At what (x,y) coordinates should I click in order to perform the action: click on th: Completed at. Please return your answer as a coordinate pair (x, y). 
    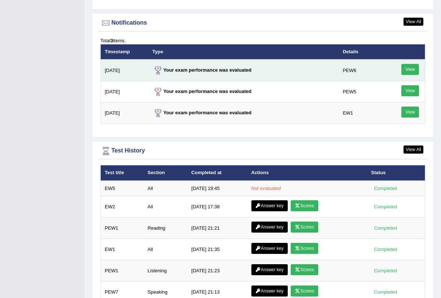
    Looking at the image, I should click on (217, 173).